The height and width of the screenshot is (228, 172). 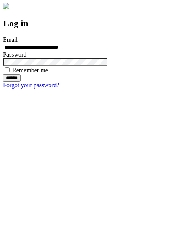 What do you see at coordinates (15, 54) in the screenshot?
I see `label: Password` at bounding box center [15, 54].